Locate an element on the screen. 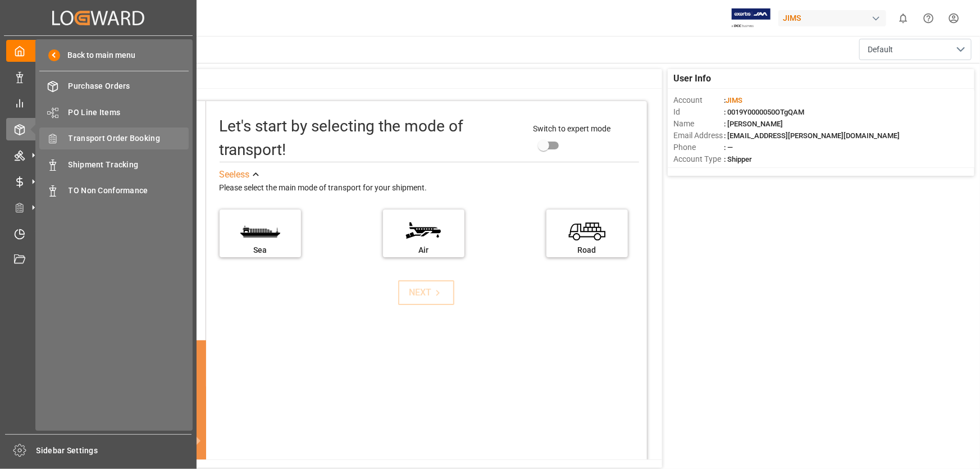  a: Shipment Tracking is located at coordinates (114, 164).